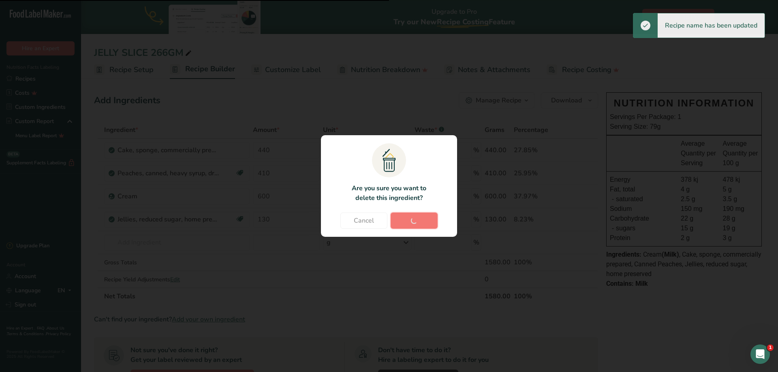 Image resolution: width=778 pixels, height=372 pixels. What do you see at coordinates (389, 193) in the screenshot?
I see `p: Are you sure you want to delete this ingredient?` at bounding box center [389, 193].